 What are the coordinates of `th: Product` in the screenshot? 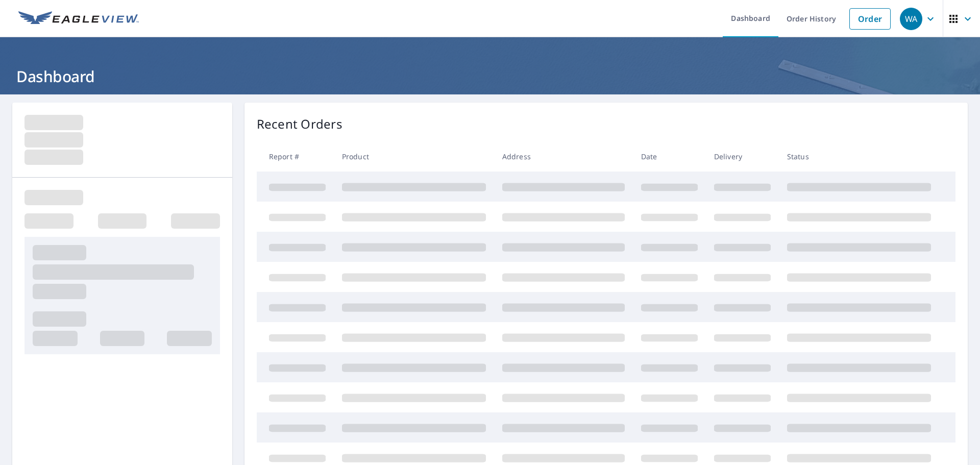 It's located at (414, 156).